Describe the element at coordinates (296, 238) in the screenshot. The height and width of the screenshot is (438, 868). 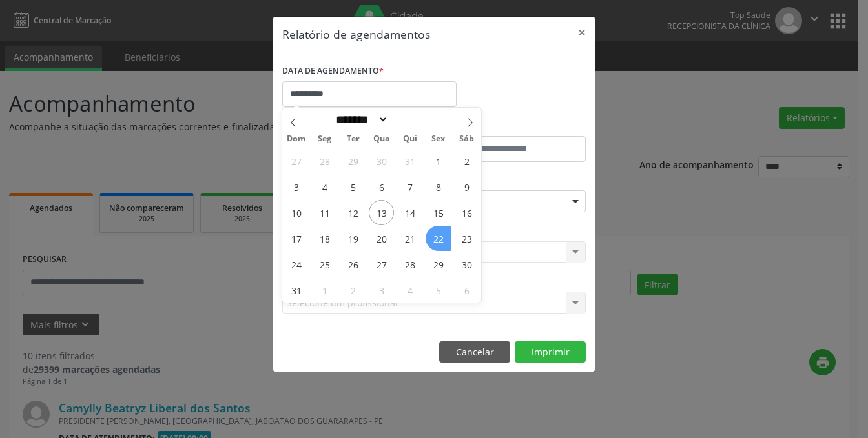
I see `span: Agosto 17, 2025` at that location.